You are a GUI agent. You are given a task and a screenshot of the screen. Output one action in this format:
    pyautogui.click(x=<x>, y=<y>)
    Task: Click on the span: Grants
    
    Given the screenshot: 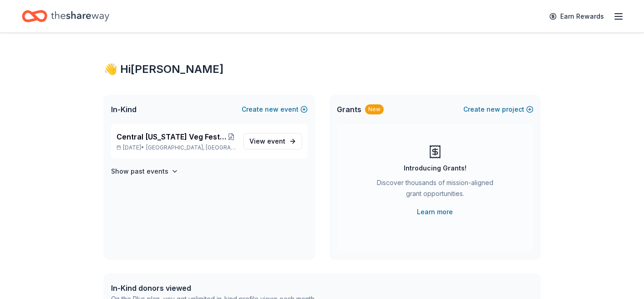 What is the action you would take?
    pyautogui.click(x=349, y=109)
    